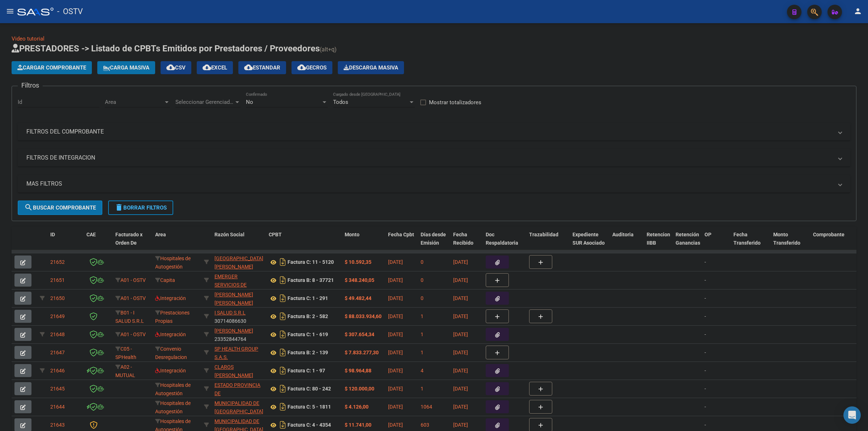 The height and width of the screenshot is (431, 868). What do you see at coordinates (548, 243) in the screenshot?
I see `datatable-header-cell: Trazabilidad` at bounding box center [548, 243].